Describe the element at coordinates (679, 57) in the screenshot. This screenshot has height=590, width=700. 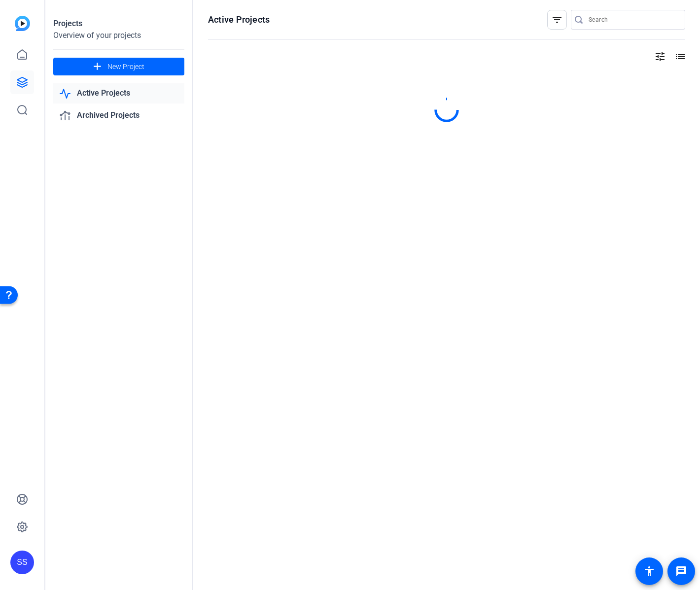
I see `mat-icon: list` at that location.